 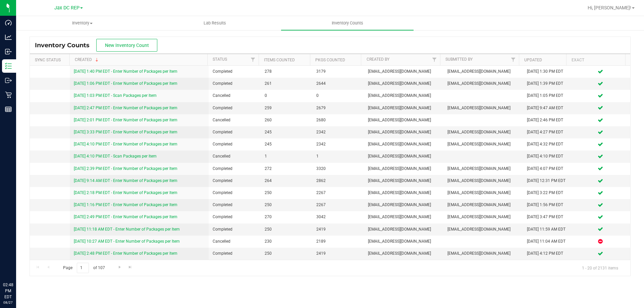 What do you see at coordinates (347, 23) in the screenshot?
I see `a: Inventory Counts` at bounding box center [347, 23].